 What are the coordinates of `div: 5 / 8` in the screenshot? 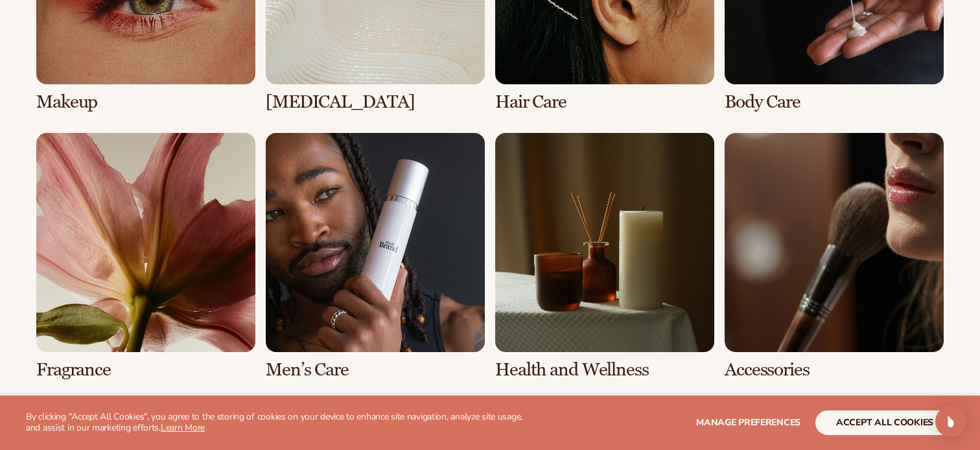 It's located at (146, 256).